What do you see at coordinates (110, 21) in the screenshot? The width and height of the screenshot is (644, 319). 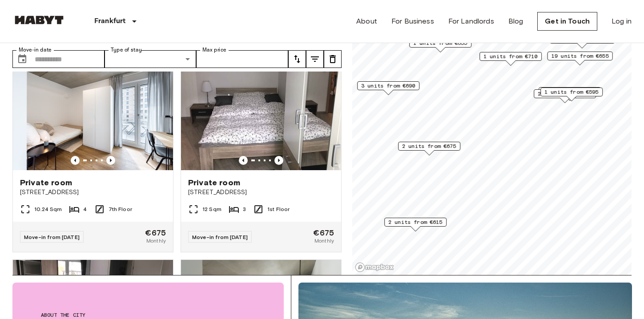 I see `p: Frankfurt` at bounding box center [110, 21].